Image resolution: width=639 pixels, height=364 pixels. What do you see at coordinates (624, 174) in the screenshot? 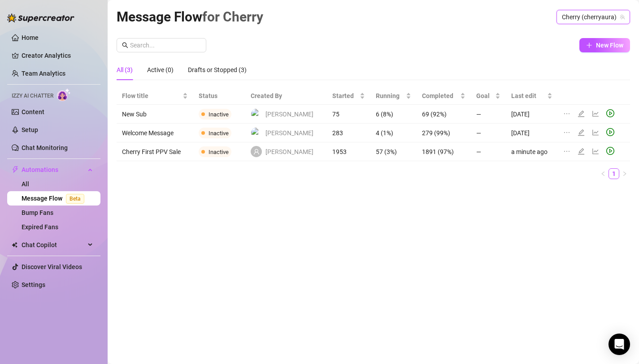
I see `li: Next Page` at bounding box center [624, 174].